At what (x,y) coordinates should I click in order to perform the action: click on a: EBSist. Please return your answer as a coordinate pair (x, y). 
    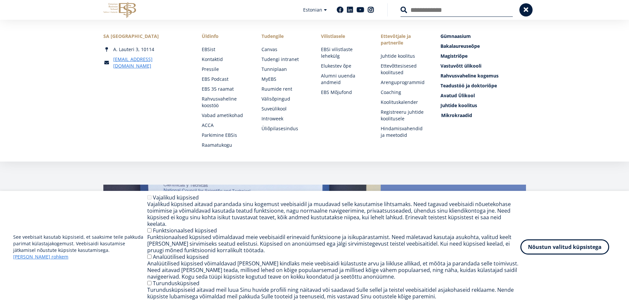
    Looking at the image, I should click on (225, 50).